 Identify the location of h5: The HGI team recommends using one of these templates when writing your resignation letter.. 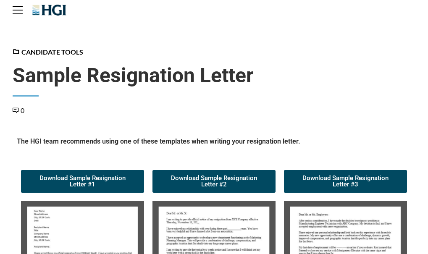
(214, 143).